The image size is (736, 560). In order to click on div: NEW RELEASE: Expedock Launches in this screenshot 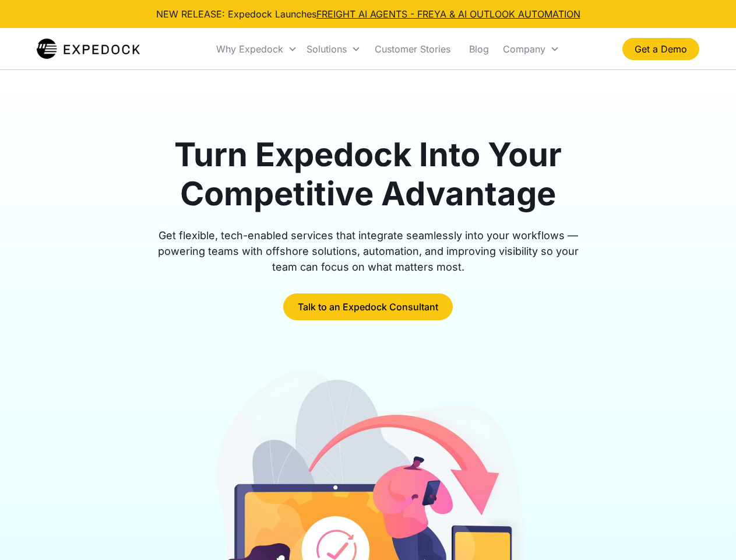, I will do `click(369, 14)`.